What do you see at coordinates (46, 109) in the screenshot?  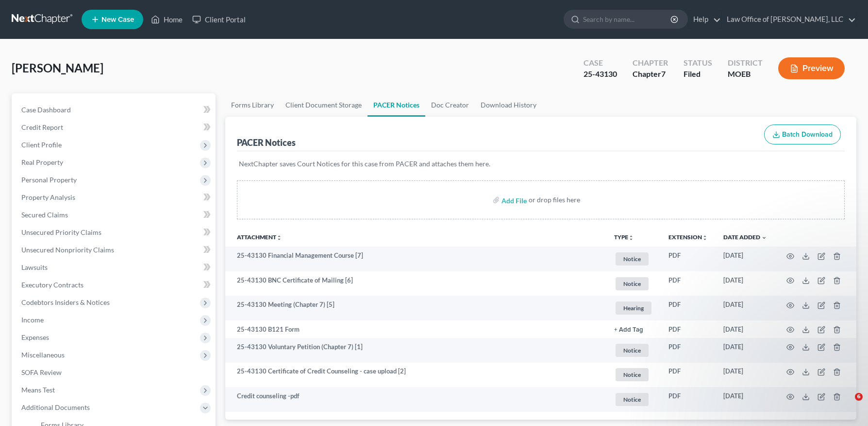 I see `span: Case Dashboard` at bounding box center [46, 109].